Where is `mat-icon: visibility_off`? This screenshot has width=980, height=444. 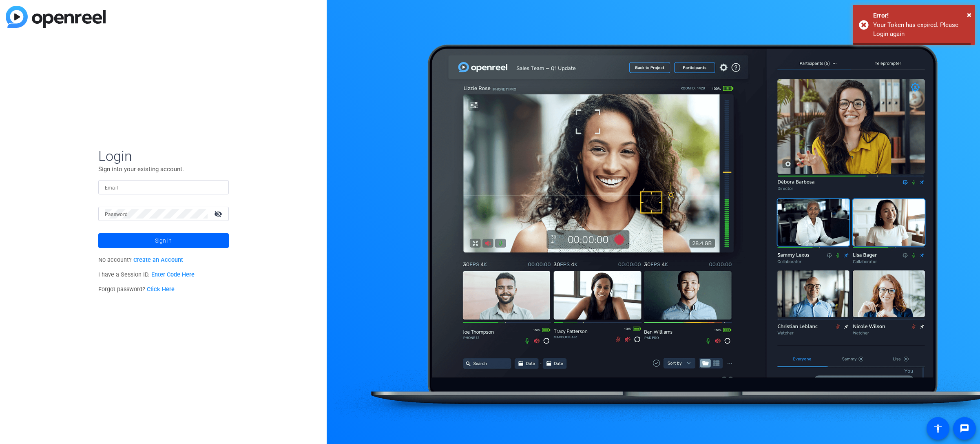
mat-icon: visibility_off is located at coordinates (219, 213).